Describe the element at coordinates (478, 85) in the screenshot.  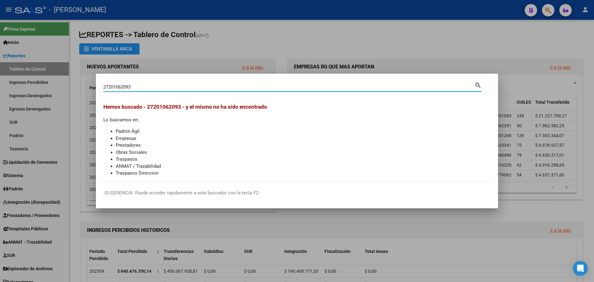
I see `mat-icon: search` at that location.